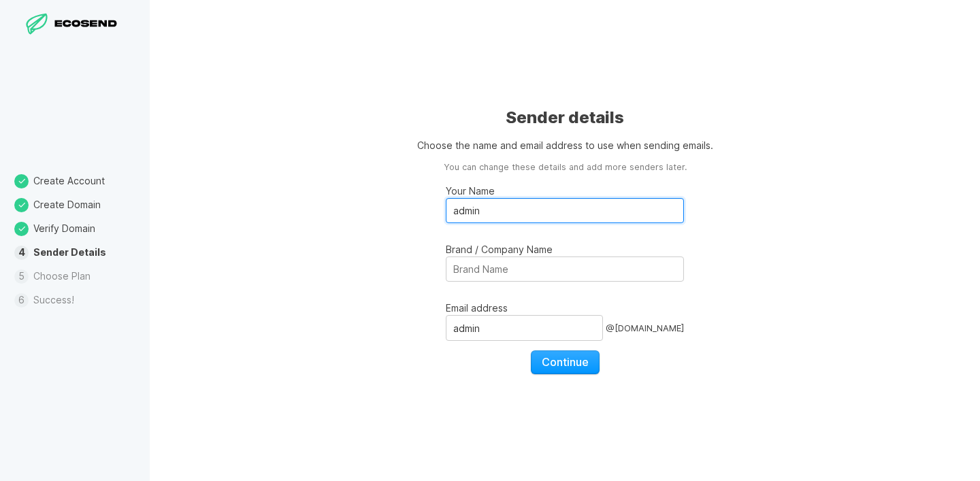 The width and height of the screenshot is (980, 481). What do you see at coordinates (564, 362) in the screenshot?
I see `span: Continue` at bounding box center [564, 362].